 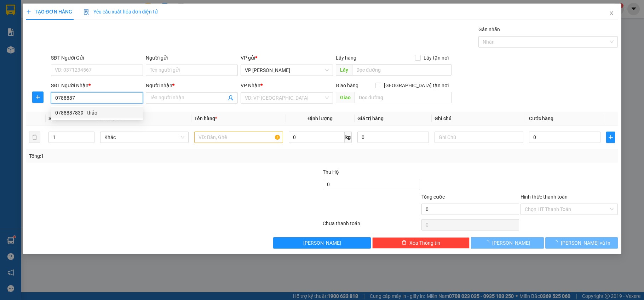 What do you see at coordinates (121, 12) in the screenshot?
I see `span: Yêu cầu xuất hóa đơn điện tử` at bounding box center [121, 12].